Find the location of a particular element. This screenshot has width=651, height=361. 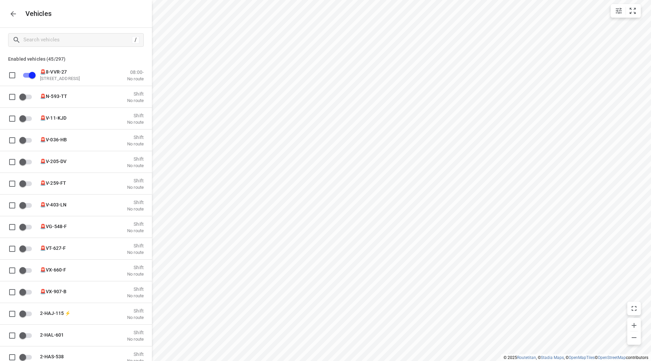

span: 2-HAL-601 is located at coordinates (52, 335).